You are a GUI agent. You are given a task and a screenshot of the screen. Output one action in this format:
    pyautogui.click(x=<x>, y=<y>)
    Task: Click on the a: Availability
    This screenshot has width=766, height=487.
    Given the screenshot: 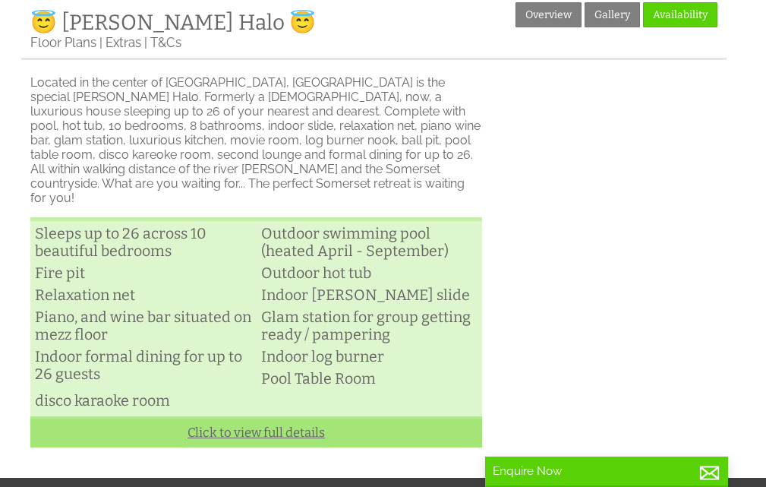 What is the action you would take?
    pyautogui.click(x=680, y=14)
    